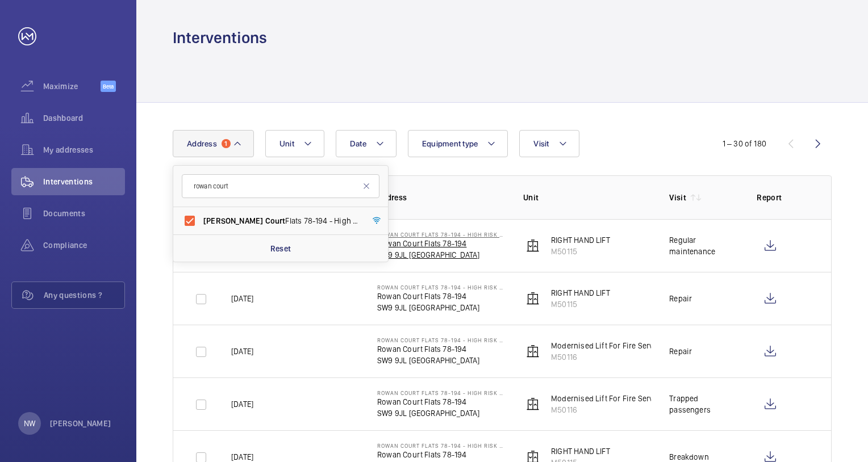  I want to click on span: Visit, so click(541, 143).